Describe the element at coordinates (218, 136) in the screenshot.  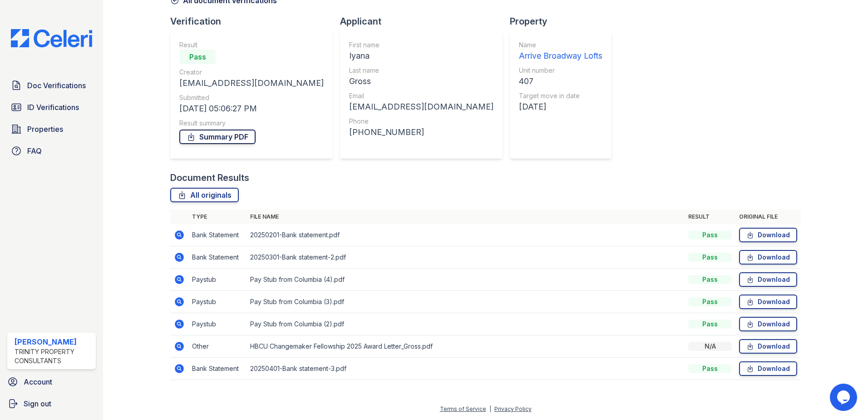
I see `a: Summary PDF` at that location.